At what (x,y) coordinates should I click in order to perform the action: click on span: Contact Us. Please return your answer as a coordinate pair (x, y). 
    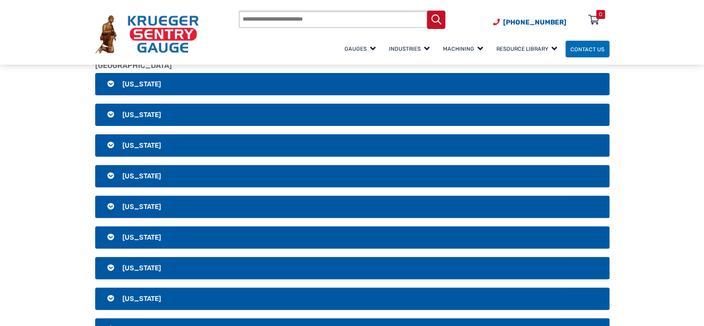
    Looking at the image, I should click on (587, 48).